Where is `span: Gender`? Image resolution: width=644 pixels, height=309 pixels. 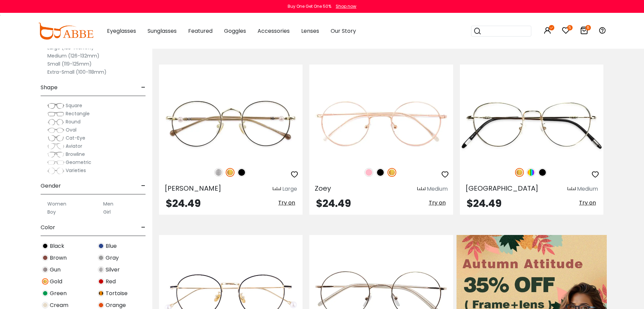 span: Gender is located at coordinates (51, 186).